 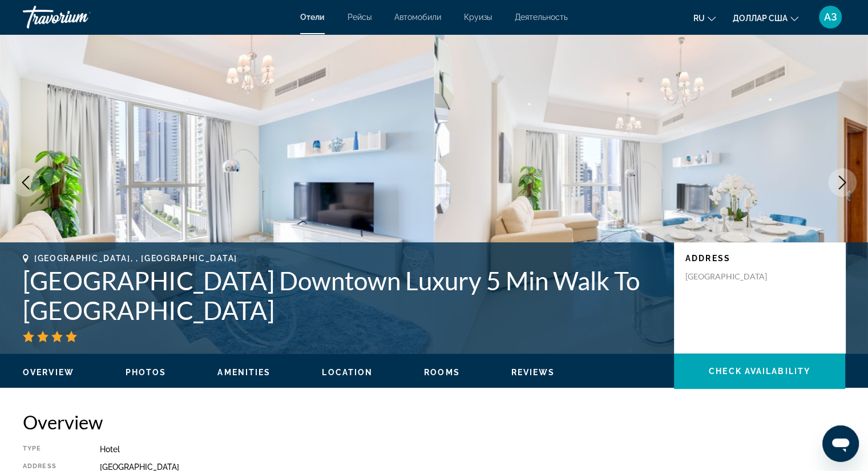 What do you see at coordinates (47, 450) in the screenshot?
I see `div: Type` at bounding box center [47, 450].